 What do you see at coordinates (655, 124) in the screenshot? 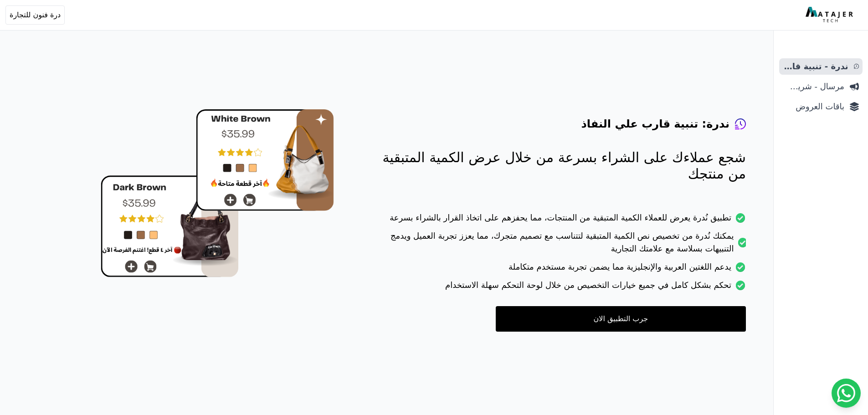
I see `h4: ندرة: تنبية قارب علي النفاذ` at bounding box center [655, 124].